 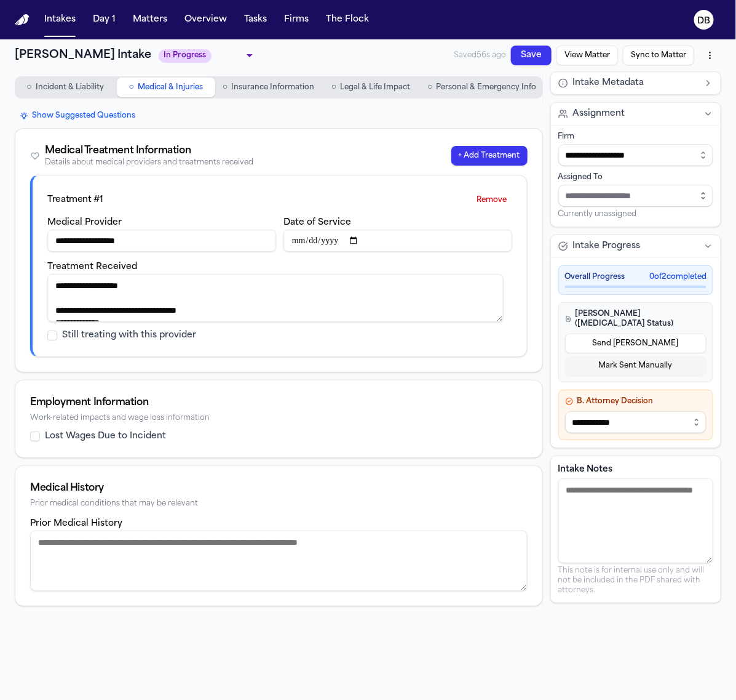 What do you see at coordinates (278, 560) in the screenshot?
I see `textarea: Prior medical history` at bounding box center [278, 560].